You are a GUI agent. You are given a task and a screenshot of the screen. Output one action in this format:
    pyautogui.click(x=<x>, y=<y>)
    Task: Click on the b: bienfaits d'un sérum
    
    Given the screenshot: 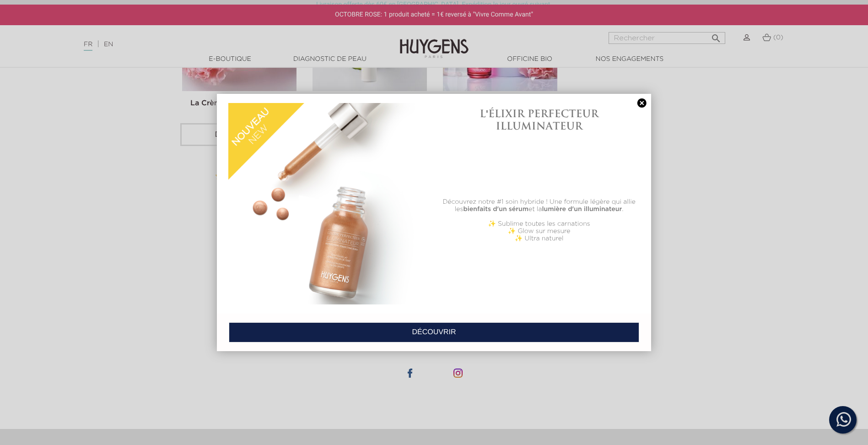 What is the action you would take?
    pyautogui.click(x=496, y=209)
    